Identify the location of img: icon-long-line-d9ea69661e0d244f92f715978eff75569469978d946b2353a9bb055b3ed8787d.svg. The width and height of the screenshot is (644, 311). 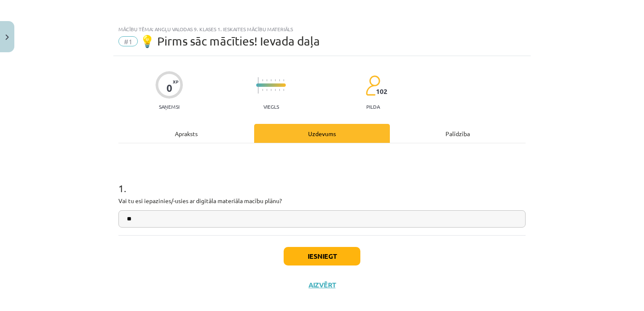
(258, 86).